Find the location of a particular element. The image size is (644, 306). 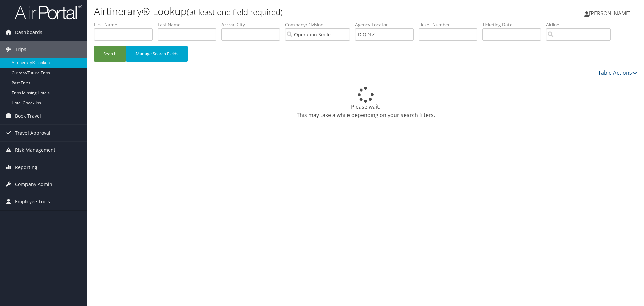

a: Table Actions is located at coordinates (617, 72).